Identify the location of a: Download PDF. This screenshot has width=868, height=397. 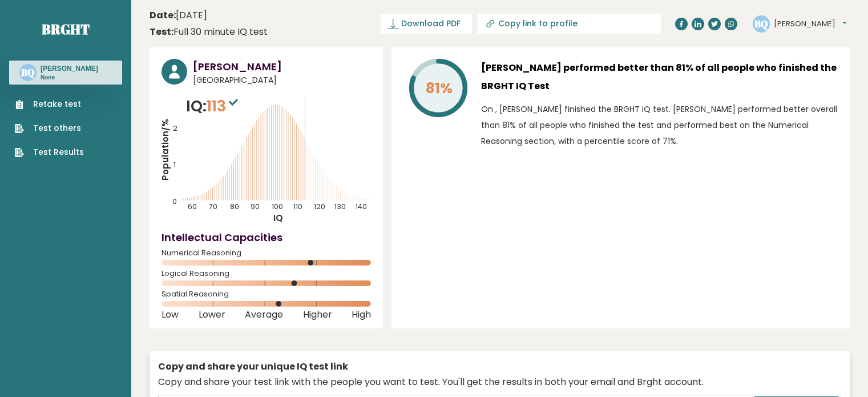
(426, 24).